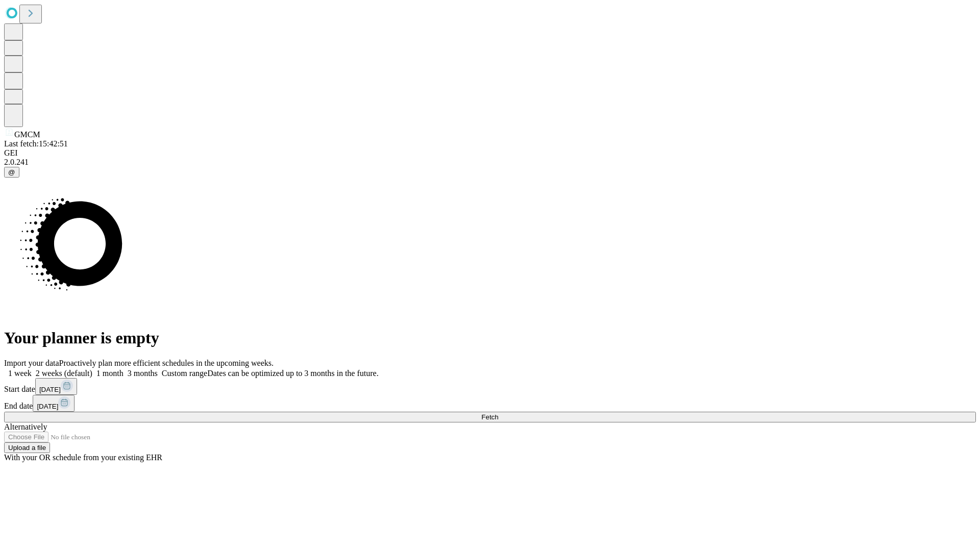  I want to click on span: Alternatively, so click(25, 427).